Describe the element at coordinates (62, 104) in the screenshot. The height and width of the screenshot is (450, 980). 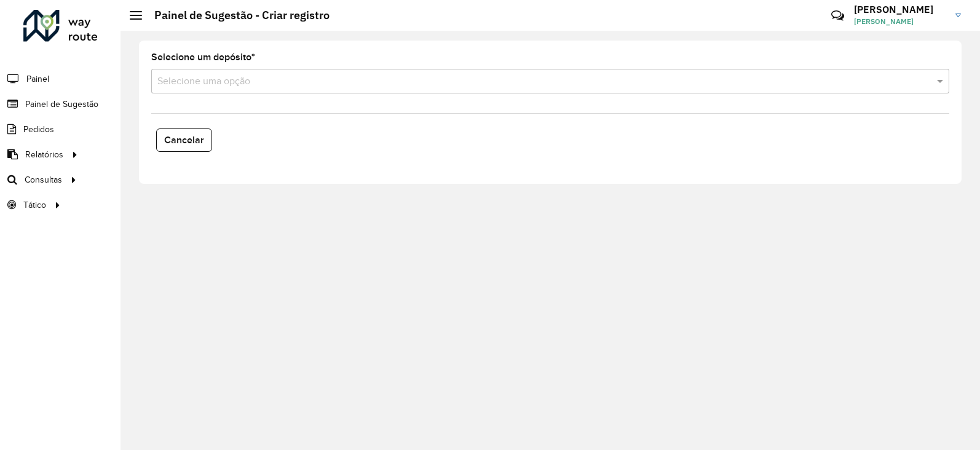
I see `span: Painel de Sugestão` at that location.